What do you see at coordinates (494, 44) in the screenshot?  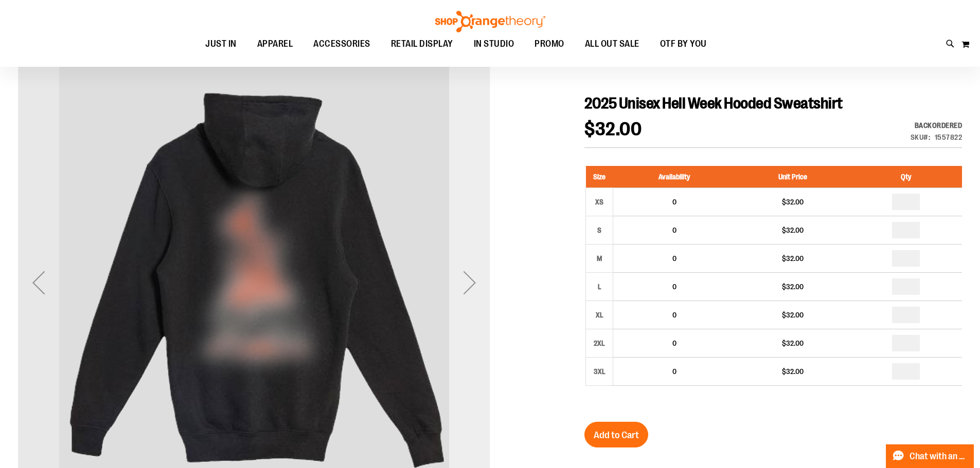 I see `span: IN STUDIO` at bounding box center [494, 44].